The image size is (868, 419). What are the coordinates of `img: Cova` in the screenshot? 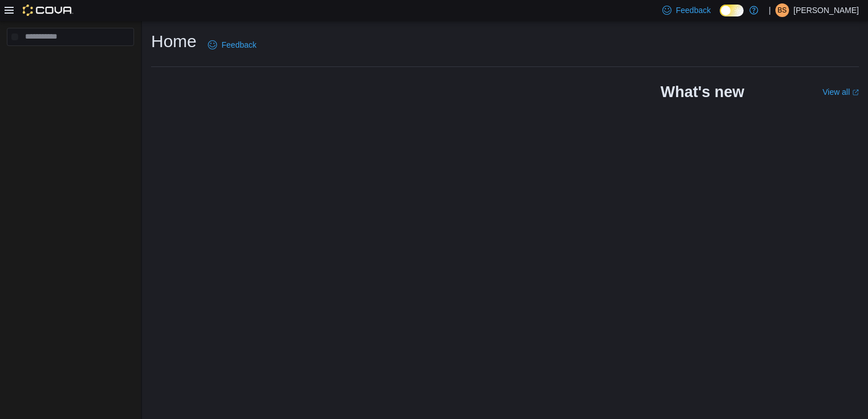 It's located at (48, 10).